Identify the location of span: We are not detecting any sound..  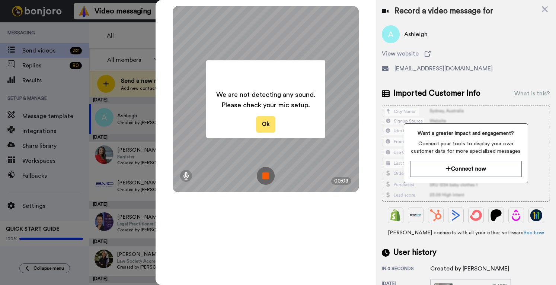
(266, 95).